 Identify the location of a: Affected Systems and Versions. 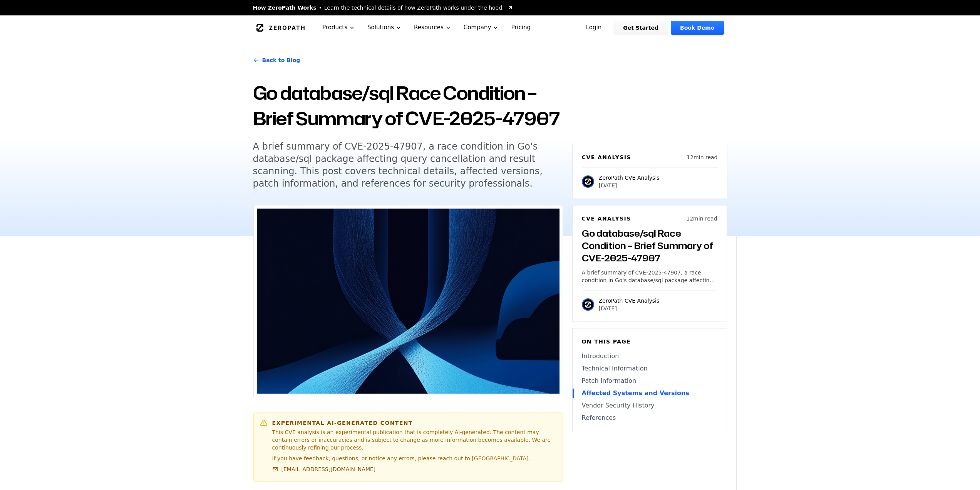
(649, 393).